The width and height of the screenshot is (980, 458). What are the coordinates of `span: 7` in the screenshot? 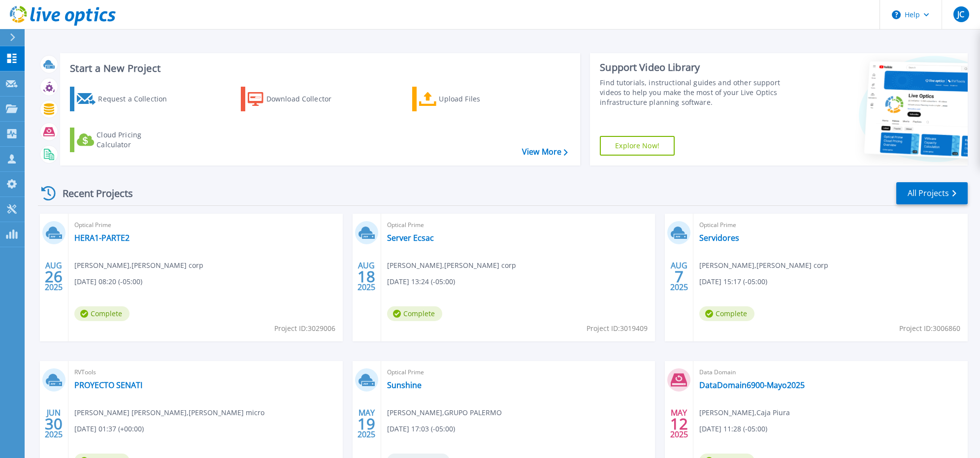 It's located at (679, 276).